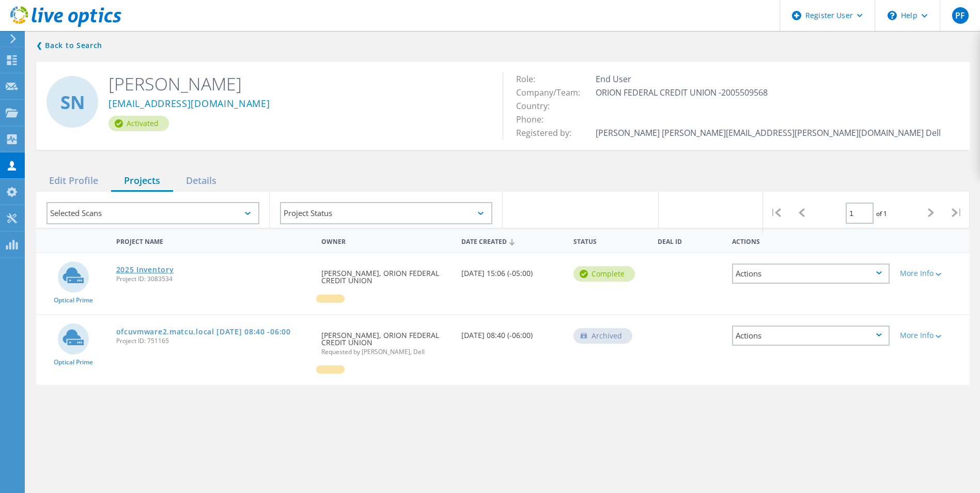 The image size is (980, 493). Describe the element at coordinates (604, 274) in the screenshot. I see `div: Complete` at that location.